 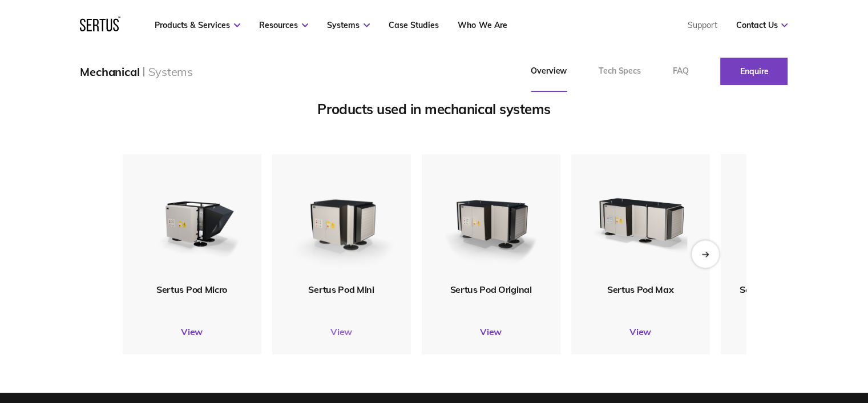 I want to click on a: Systems, so click(x=348, y=25).